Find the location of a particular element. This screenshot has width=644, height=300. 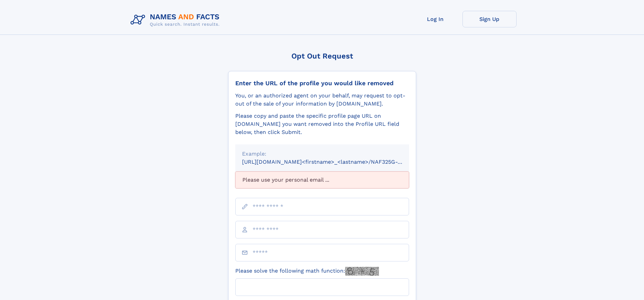

label: Please solve the following math function: is located at coordinates (307, 271).